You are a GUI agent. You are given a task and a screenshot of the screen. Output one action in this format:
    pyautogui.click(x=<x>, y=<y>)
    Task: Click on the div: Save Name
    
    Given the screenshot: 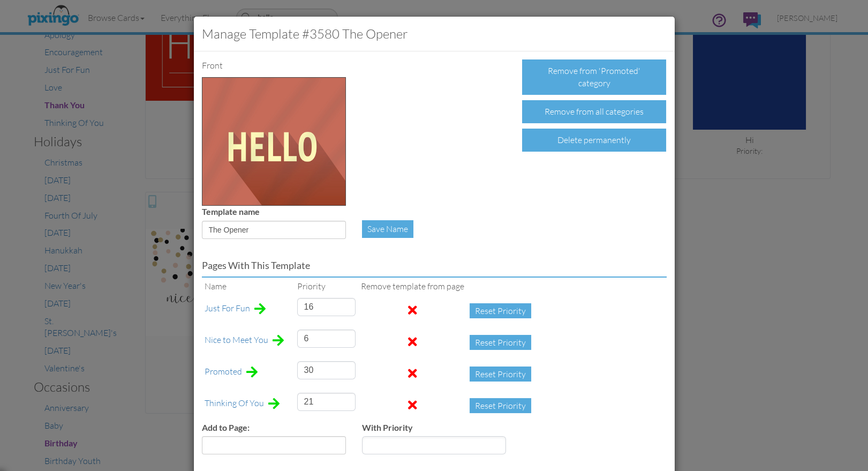 What is the action you would take?
    pyautogui.click(x=388, y=229)
    